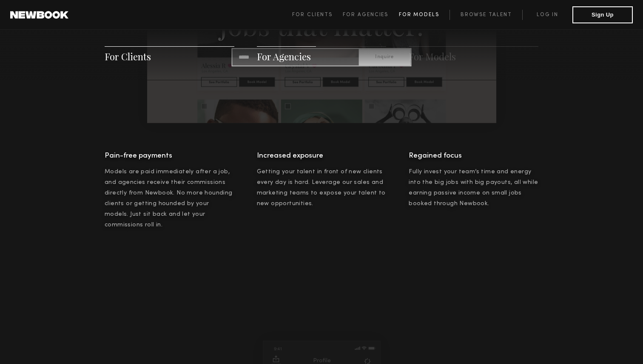 This screenshot has width=643, height=364. I want to click on h4: Increased exposure, so click(322, 156).